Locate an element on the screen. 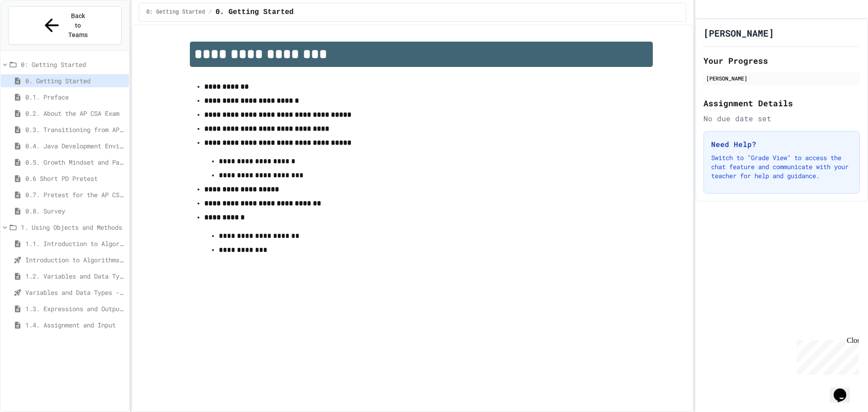 This screenshot has height=412, width=868. span: 1.4. Assignment and Input is located at coordinates (75, 325).